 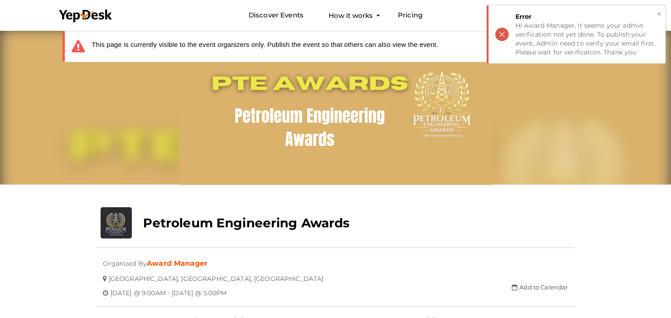 I want to click on div: Hi Award Manager, It seems your admin verification not yet done. To publish your event, Admin nee..., so click(x=587, y=39).